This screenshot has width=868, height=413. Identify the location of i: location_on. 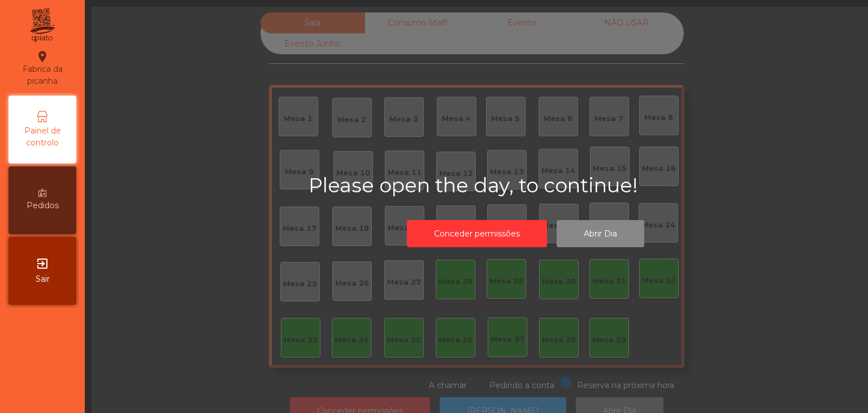
(43, 56).